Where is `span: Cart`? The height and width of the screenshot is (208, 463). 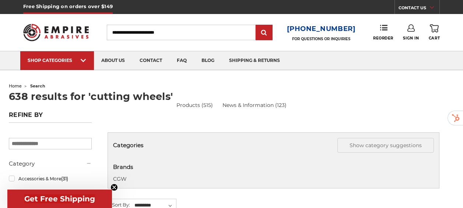 span: Cart is located at coordinates (434, 38).